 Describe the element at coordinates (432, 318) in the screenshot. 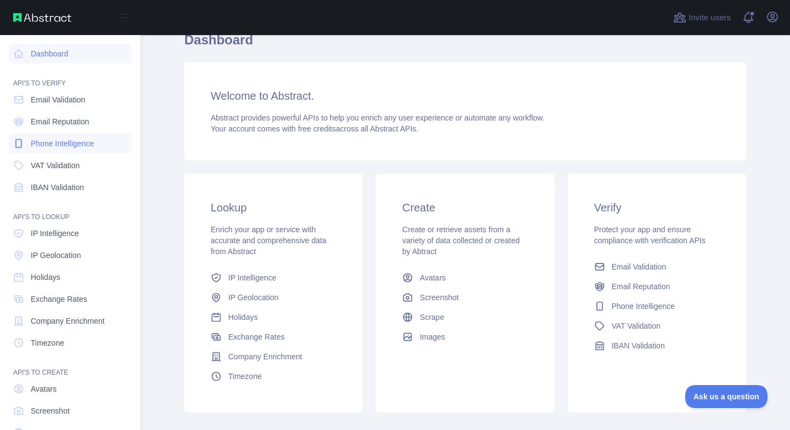

I see `span: Scrape` at that location.